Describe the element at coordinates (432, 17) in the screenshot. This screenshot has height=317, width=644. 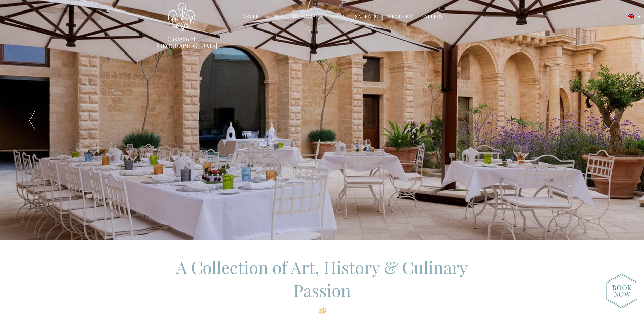
I see `a: Gallery` at that location.